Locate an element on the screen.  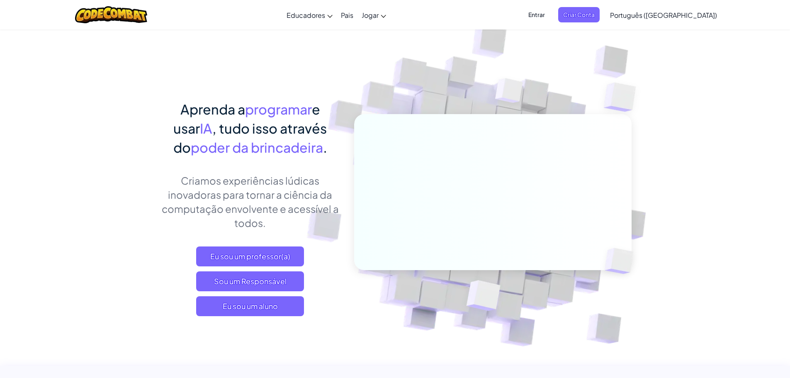
font: Pais is located at coordinates (347, 15).